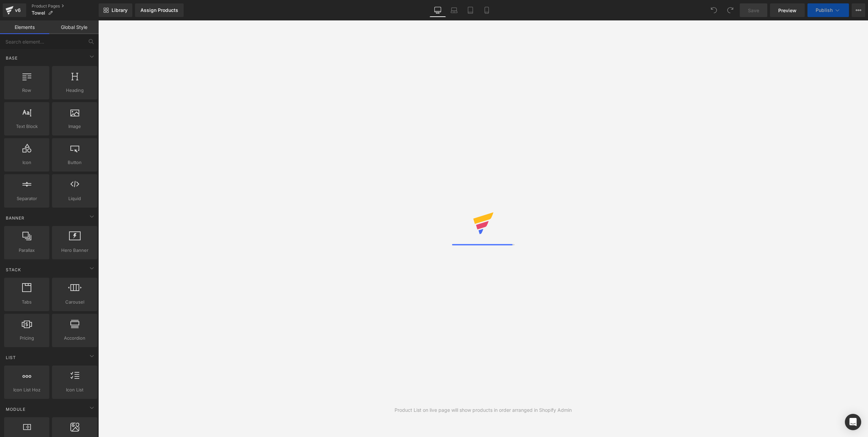  I want to click on a: Laptop, so click(454, 10).